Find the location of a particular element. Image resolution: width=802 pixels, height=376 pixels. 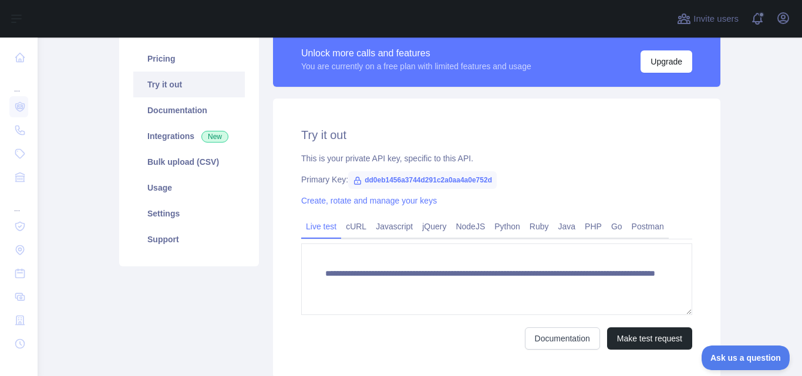

a: Go is located at coordinates (617, 227).